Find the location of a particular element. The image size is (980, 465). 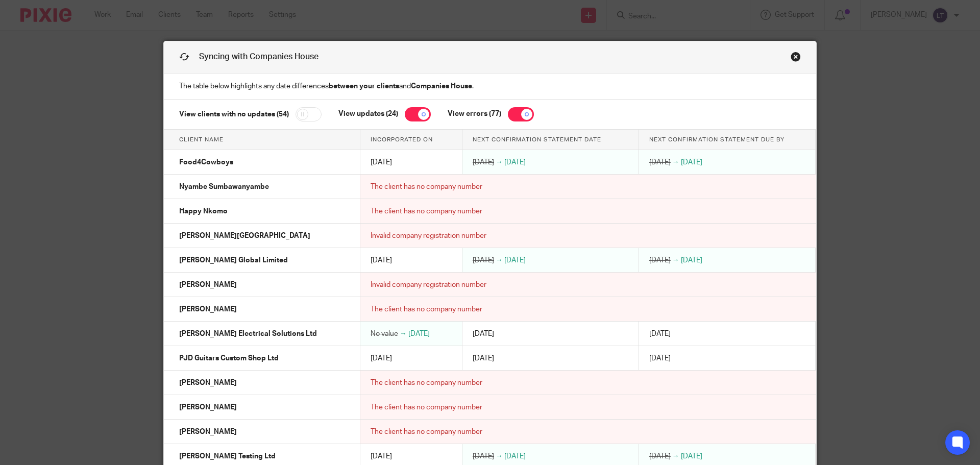

span: No value is located at coordinates (384, 334).